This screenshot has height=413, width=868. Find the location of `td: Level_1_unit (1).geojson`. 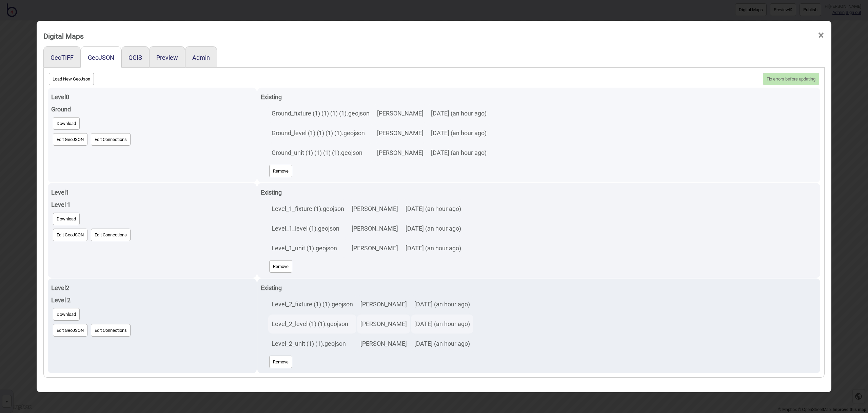

td: Level_1_unit (1).geojson is located at coordinates (308, 248).